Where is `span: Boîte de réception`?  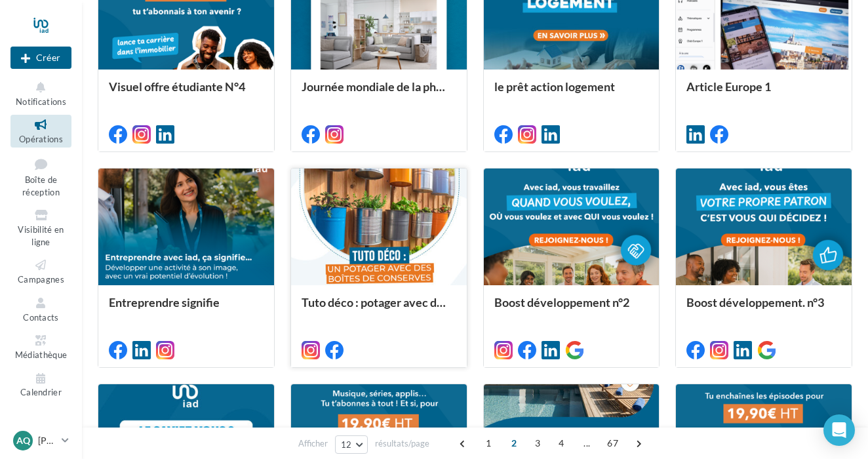
span: Boîte de réception is located at coordinates (41, 185).